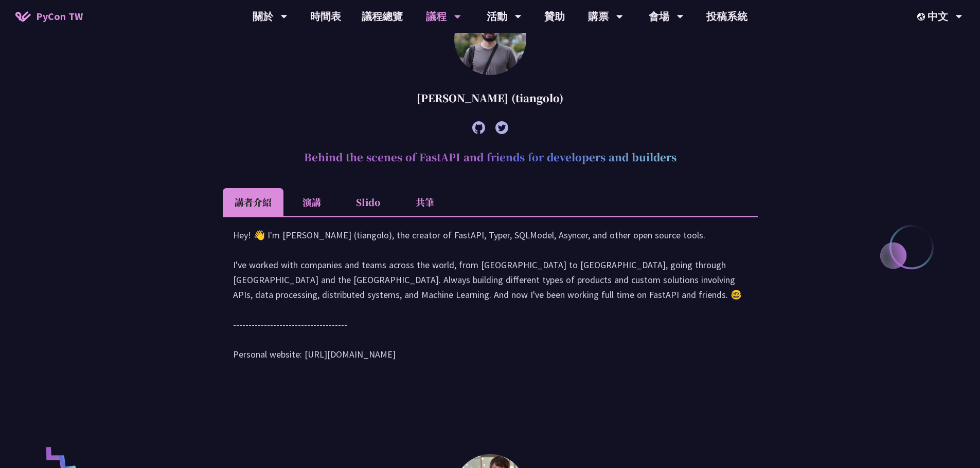 The width and height of the screenshot is (980, 468). What do you see at coordinates (49, 16) in the screenshot?
I see `a: PyCon TW` at bounding box center [49, 16].